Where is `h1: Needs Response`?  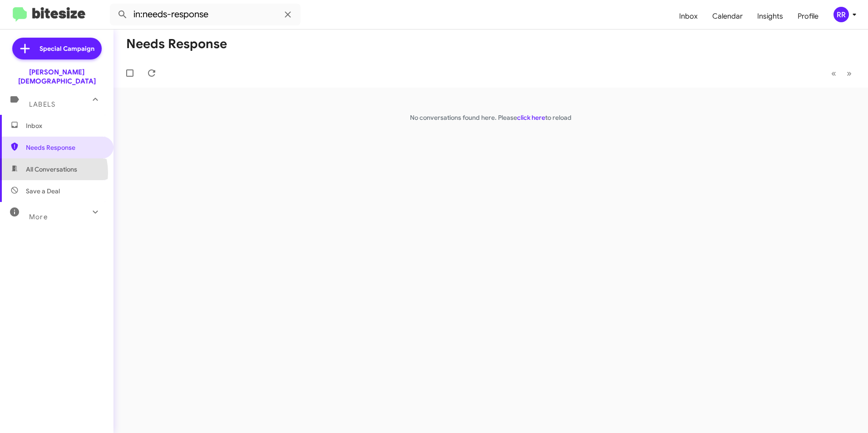
h1: Needs Response is located at coordinates (177, 44).